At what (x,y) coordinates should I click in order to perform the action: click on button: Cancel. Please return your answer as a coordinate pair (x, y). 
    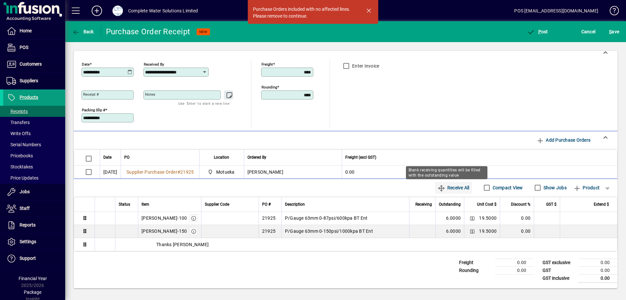
    Looking at the image, I should click on (589, 32).